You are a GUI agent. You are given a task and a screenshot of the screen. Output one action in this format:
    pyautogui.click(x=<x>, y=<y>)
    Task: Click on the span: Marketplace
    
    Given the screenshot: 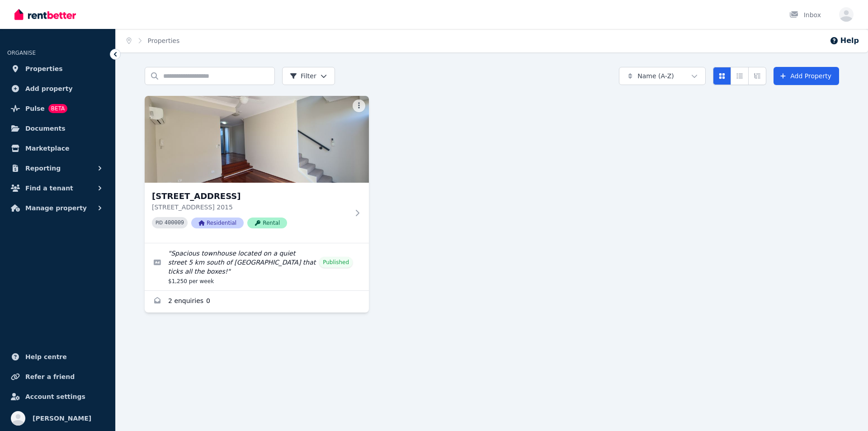 What is the action you would take?
    pyautogui.click(x=47, y=148)
    